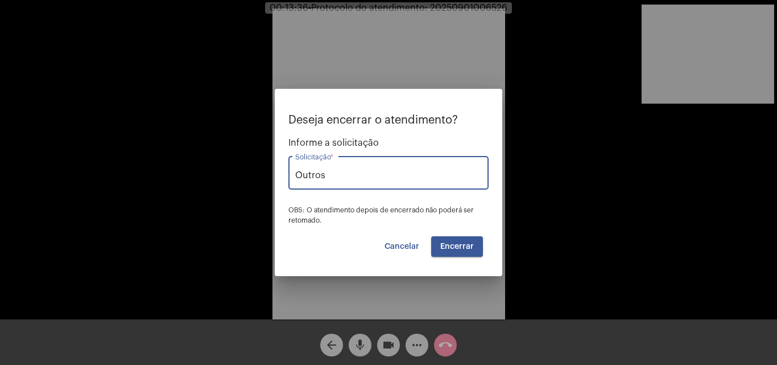  What do you see at coordinates (381, 215) in the screenshot?
I see `span: OBS: O atendimento depois de encerrado não poderá ser retomado.` at bounding box center [381, 215].